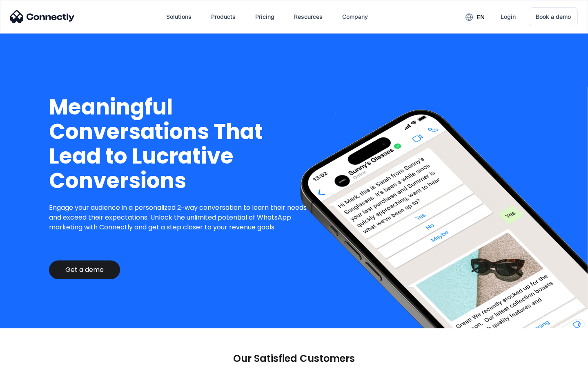 The height and width of the screenshot is (368, 588). I want to click on ul: Language list, so click(33, 359).